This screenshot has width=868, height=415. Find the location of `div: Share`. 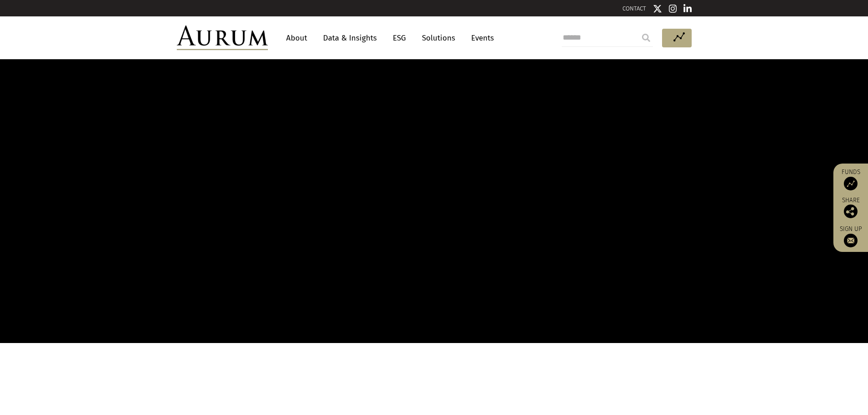

div: Share is located at coordinates (850, 208).